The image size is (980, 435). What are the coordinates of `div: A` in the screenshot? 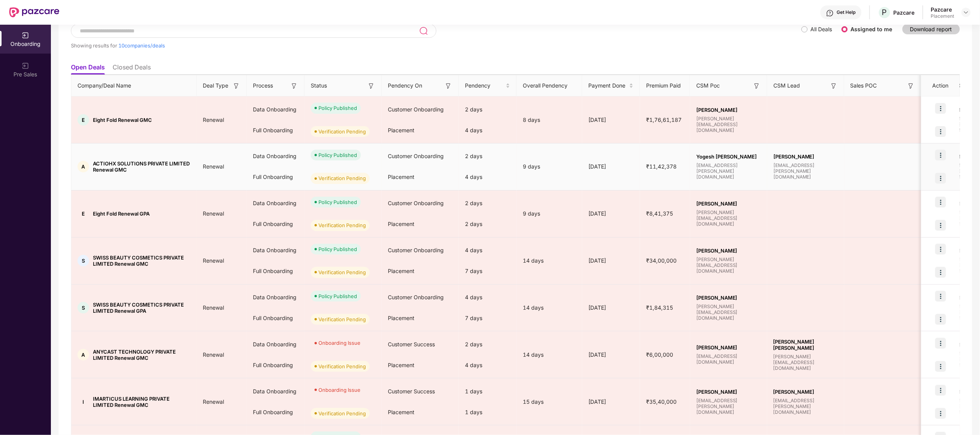 It's located at (83, 166).